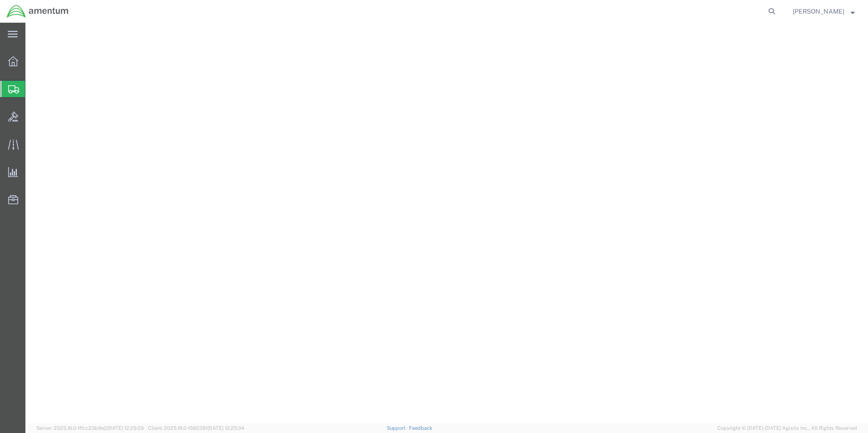  What do you see at coordinates (420, 428) in the screenshot?
I see `a: Feedback` at bounding box center [420, 428].